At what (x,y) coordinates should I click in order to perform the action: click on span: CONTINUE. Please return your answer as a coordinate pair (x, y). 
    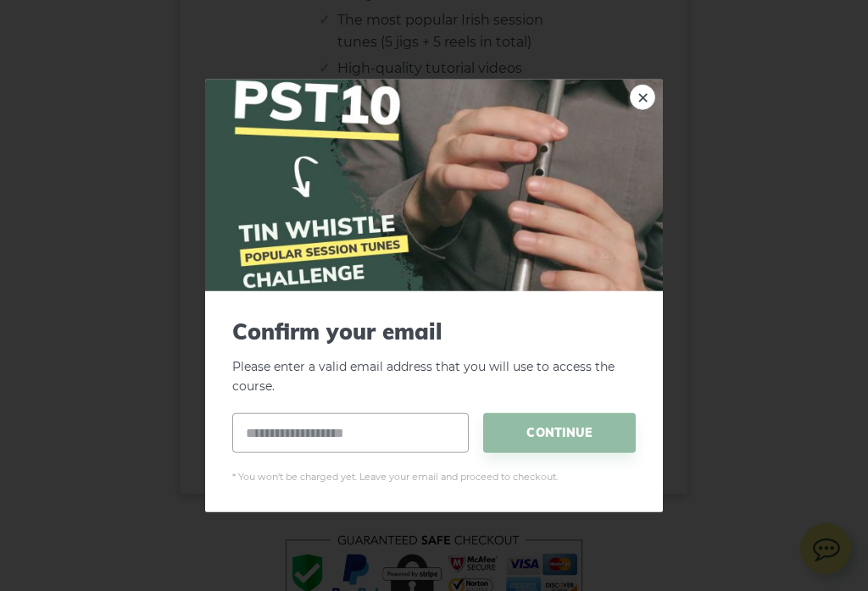
    Looking at the image, I should click on (559, 432).